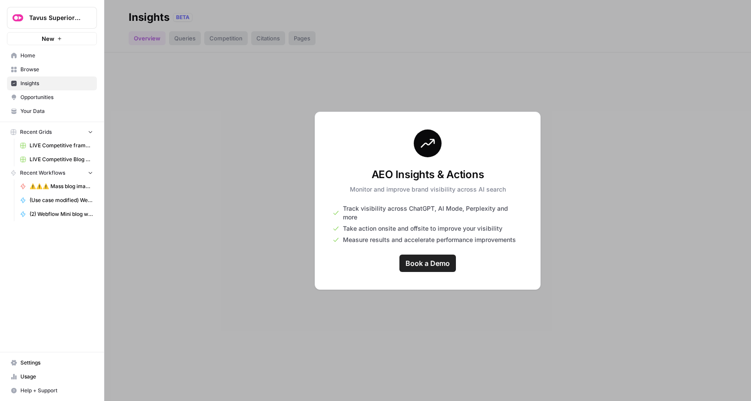  I want to click on a: (2) Webflow Mini blog writer v4 (1.2k-2k words), so click(56, 214).